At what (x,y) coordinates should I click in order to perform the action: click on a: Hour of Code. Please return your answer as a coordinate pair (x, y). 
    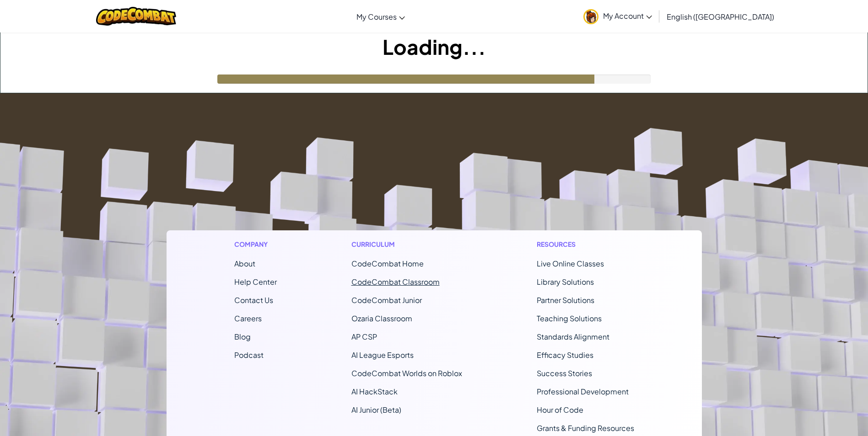
    Looking at the image, I should click on (560, 410).